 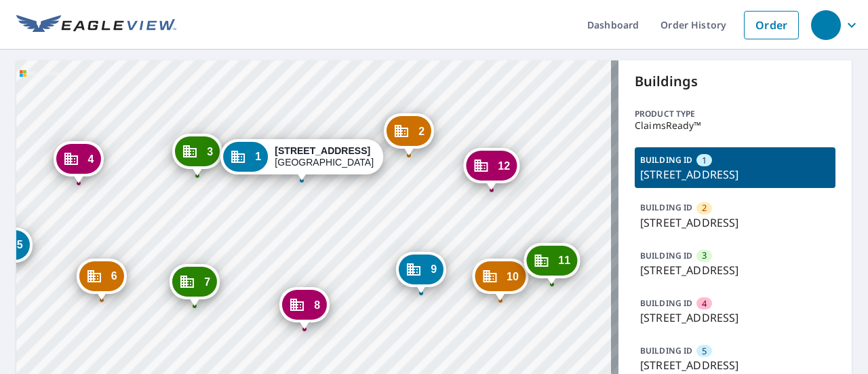 What do you see at coordinates (302, 160) in the screenshot?
I see `div: Dropped pin, building 1, Commercial property, 7751 E Glenrosa Ave Scottsdale, AZ 85251` at bounding box center [302, 160].